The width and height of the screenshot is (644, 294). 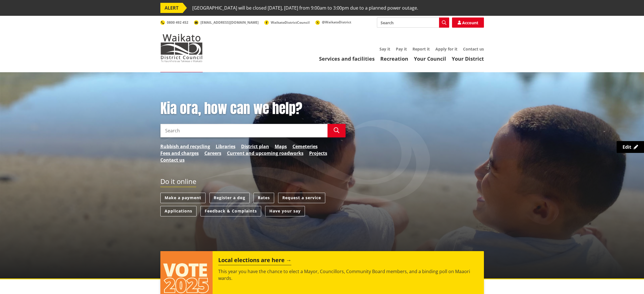 I want to click on a: Have your say, so click(x=285, y=211).